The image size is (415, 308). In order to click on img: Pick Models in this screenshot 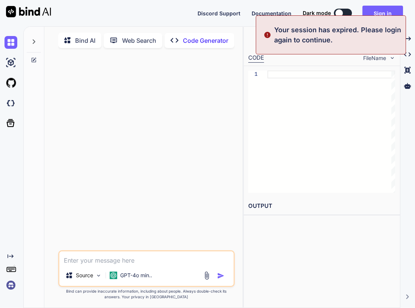, I will do `click(98, 276)`.